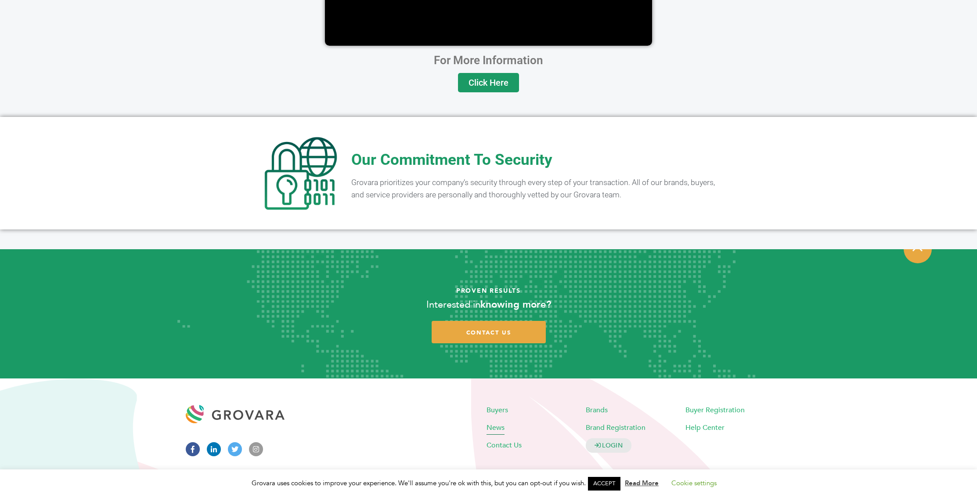  Describe the element at coordinates (453, 304) in the screenshot. I see `span: Interested in` at that location.